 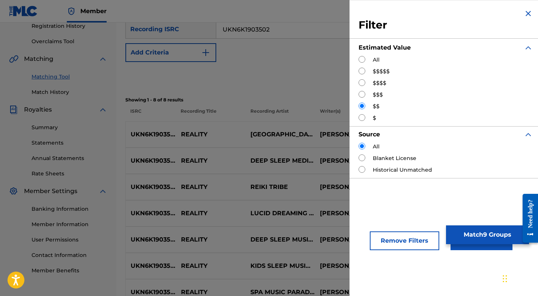 What do you see at coordinates (519, 278) in the screenshot?
I see `div: Chat Widget` at bounding box center [519, 278].